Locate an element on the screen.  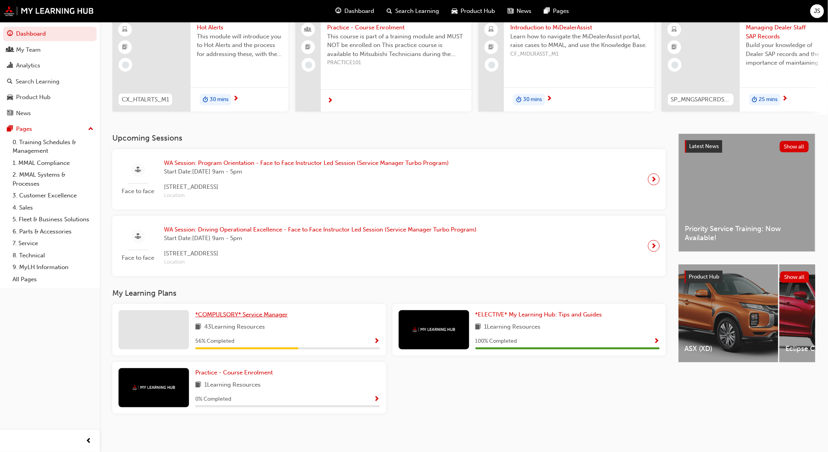
button: DashboardMy TeamAnalyticsSearch LearningProduct HubNews is located at coordinates (50, 73).